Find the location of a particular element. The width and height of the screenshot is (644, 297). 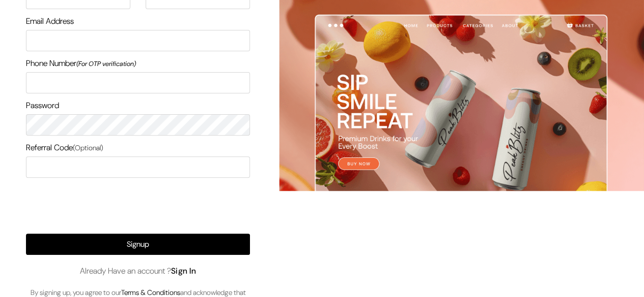

label: Phone Number is located at coordinates (81, 64).